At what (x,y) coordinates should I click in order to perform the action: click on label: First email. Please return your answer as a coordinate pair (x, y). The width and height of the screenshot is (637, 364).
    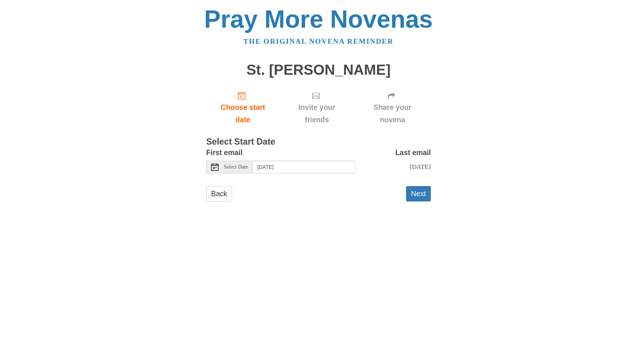
    Looking at the image, I should click on (224, 153).